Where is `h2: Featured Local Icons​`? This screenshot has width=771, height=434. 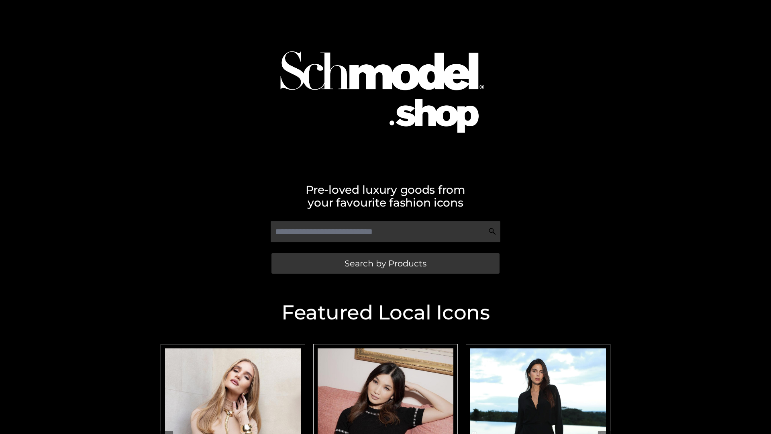 h2: Featured Local Icons​ is located at coordinates (386, 312).